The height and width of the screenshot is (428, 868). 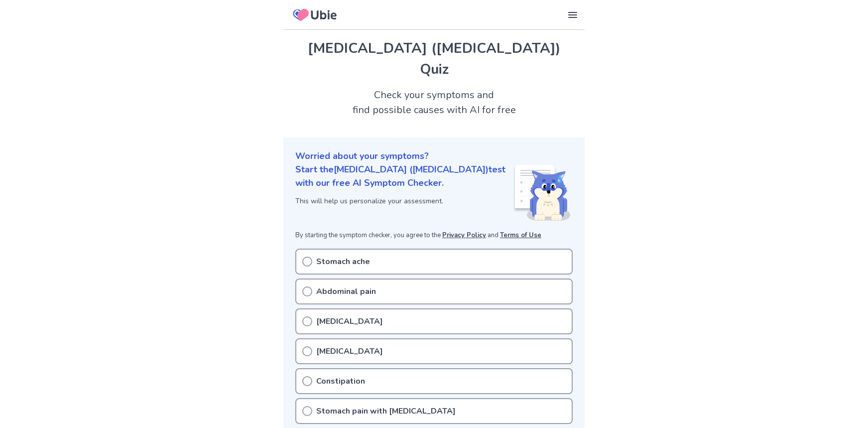 I want to click on a: Privacy Policy, so click(x=464, y=235).